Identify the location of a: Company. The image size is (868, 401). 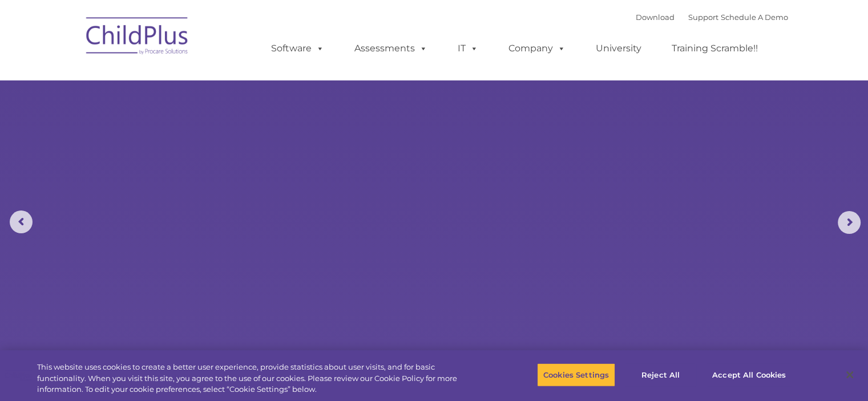
(537, 48).